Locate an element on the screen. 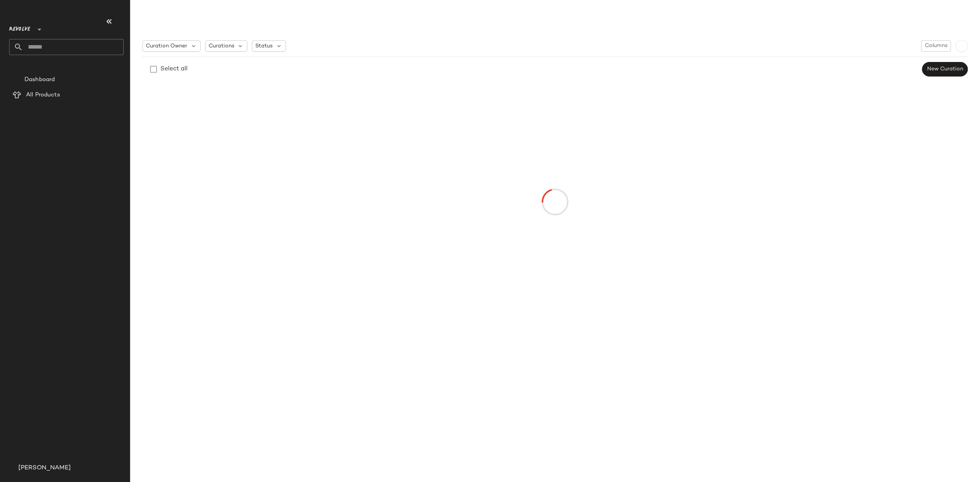  button: New Curation is located at coordinates (945, 69).